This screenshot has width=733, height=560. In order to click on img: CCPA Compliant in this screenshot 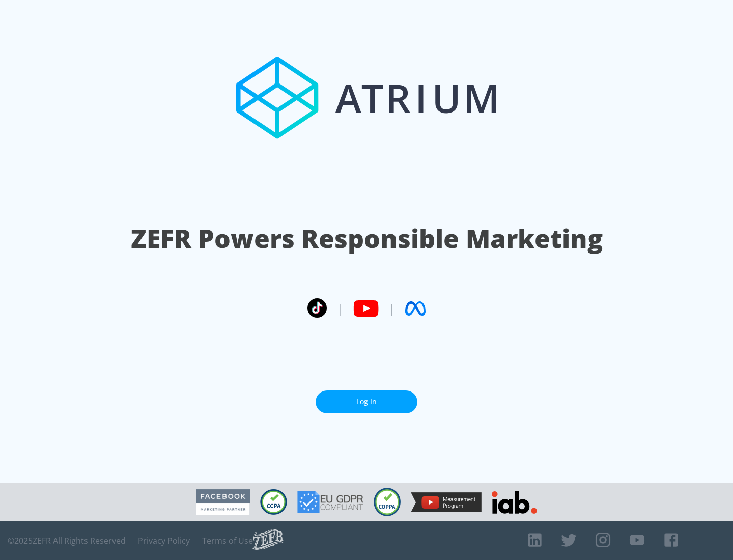, I will do `click(274, 502)`.